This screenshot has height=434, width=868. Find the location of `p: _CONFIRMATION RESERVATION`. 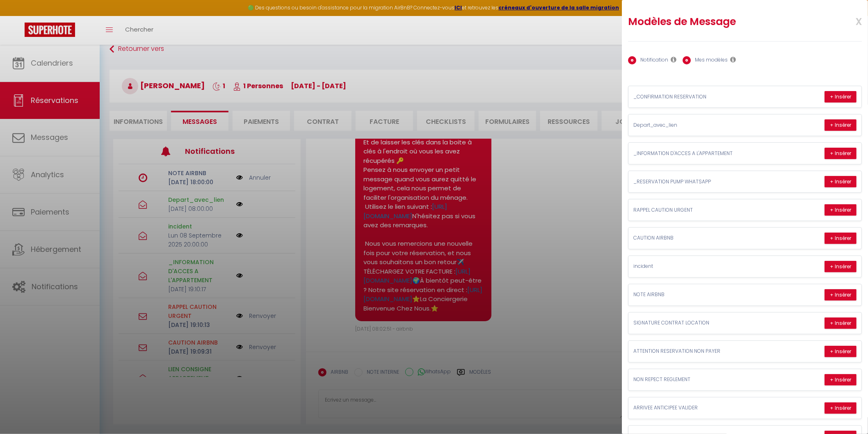

p: _CONFIRMATION RESERVATION is located at coordinates (695, 97).